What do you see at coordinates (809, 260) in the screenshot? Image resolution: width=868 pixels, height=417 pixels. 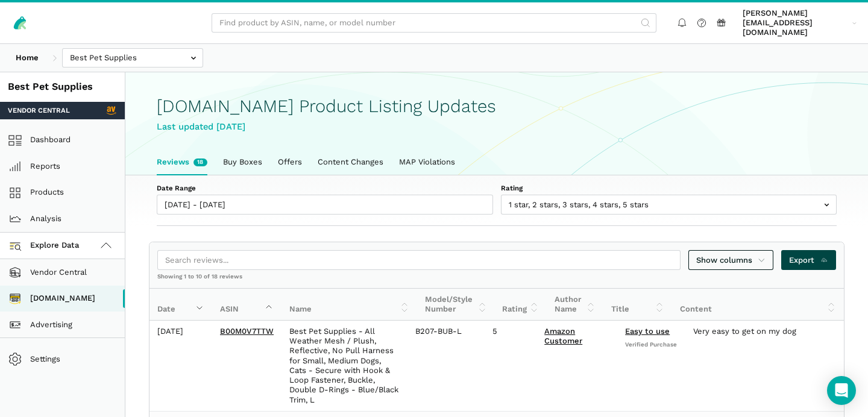 I see `a: Export` at bounding box center [809, 260].